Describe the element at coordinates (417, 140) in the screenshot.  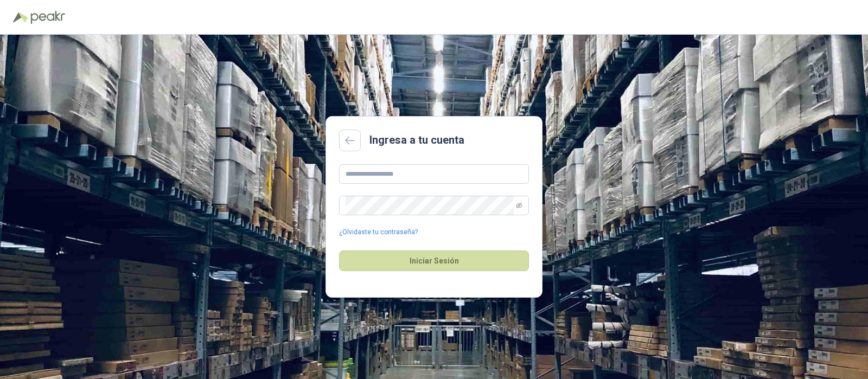
I see `h2: Ingresa a tu cuenta` at that location.